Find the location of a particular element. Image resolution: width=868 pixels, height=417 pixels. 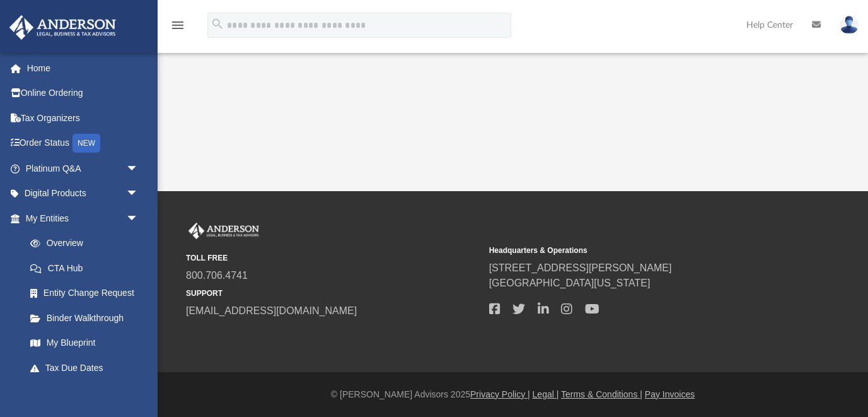

a: Legal | is located at coordinates (546, 394).